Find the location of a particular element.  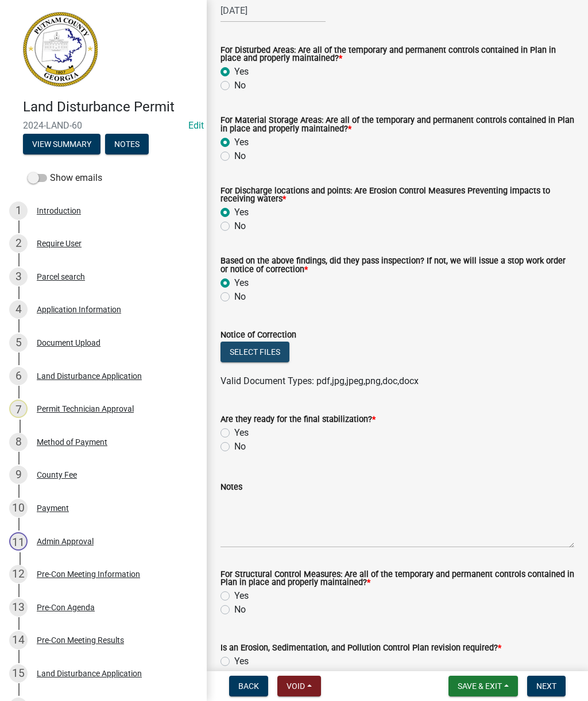

h4: Land Disturbance Permit is located at coordinates (110, 107).